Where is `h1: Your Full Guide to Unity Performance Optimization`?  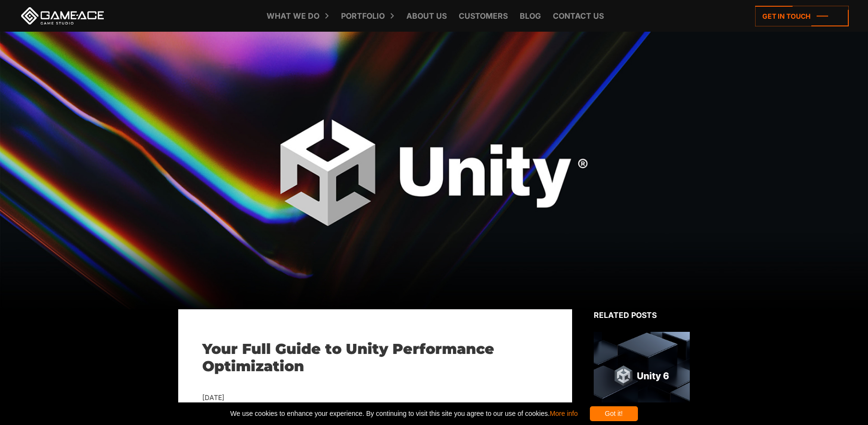
h1: Your Full Guide to Unity Performance Optimization is located at coordinates (376, 358).